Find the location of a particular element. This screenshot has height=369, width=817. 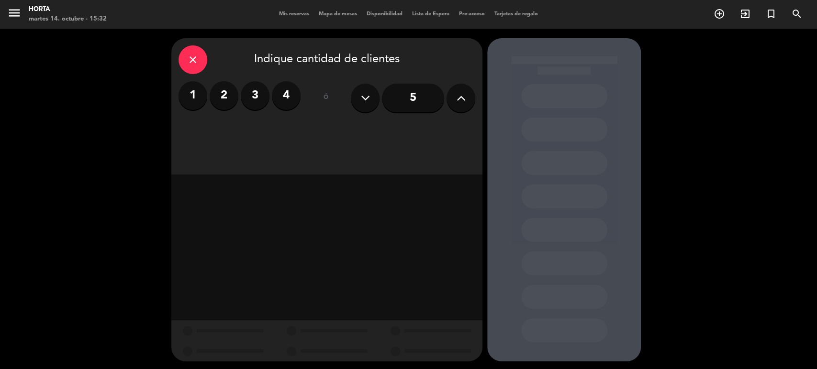

label: 4 is located at coordinates (286, 96).